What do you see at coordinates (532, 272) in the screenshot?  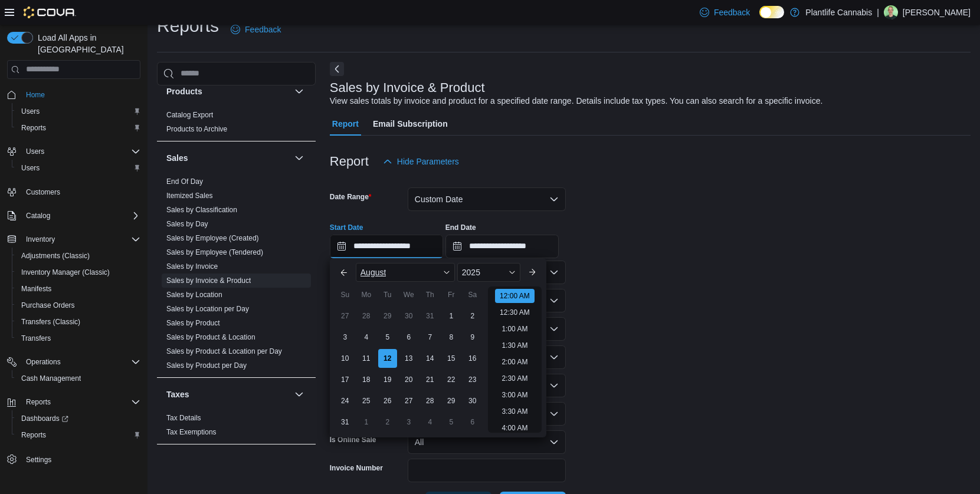 I see `button: Next month` at bounding box center [532, 272].